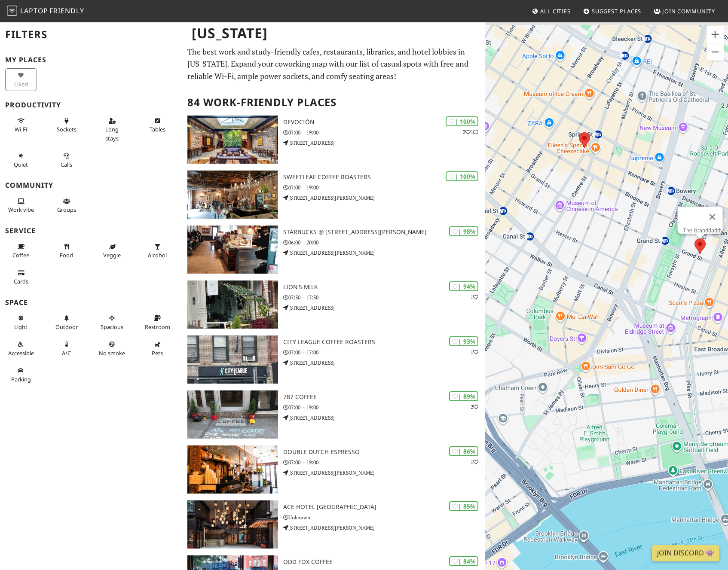  I want to click on a: Suggest Places, so click(613, 11).